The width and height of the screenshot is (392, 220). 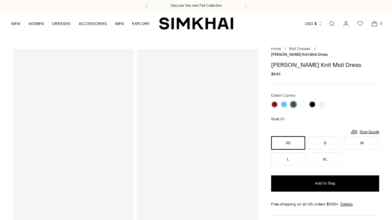 I want to click on label: Size:, so click(x=278, y=119).